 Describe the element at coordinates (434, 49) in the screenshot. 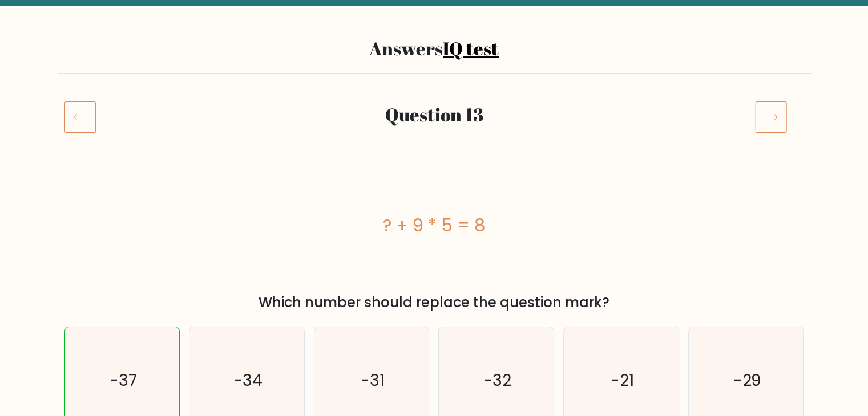

I see `h2: Answers` at that location.